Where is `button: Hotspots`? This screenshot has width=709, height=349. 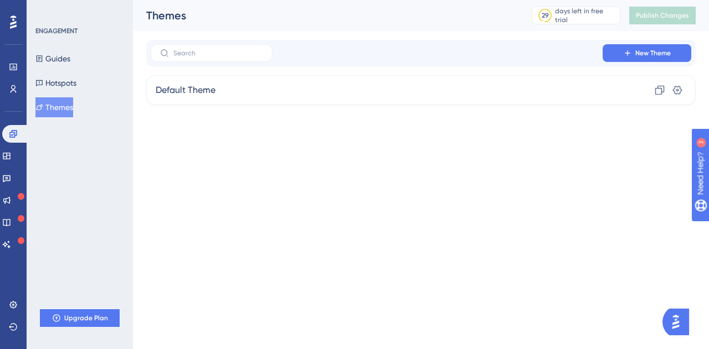 button: Hotspots is located at coordinates (56, 83).